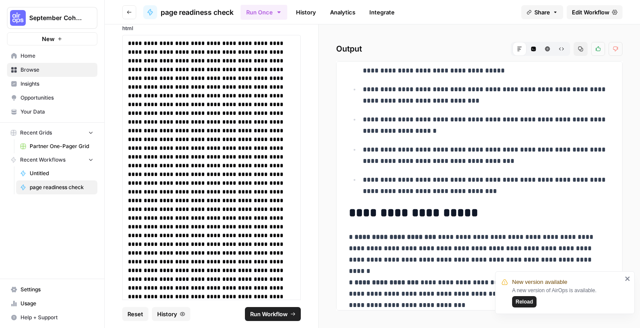 This screenshot has height=328, width=640. Describe the element at coordinates (43, 160) in the screenshot. I see `span: Recent Workflows` at that location.